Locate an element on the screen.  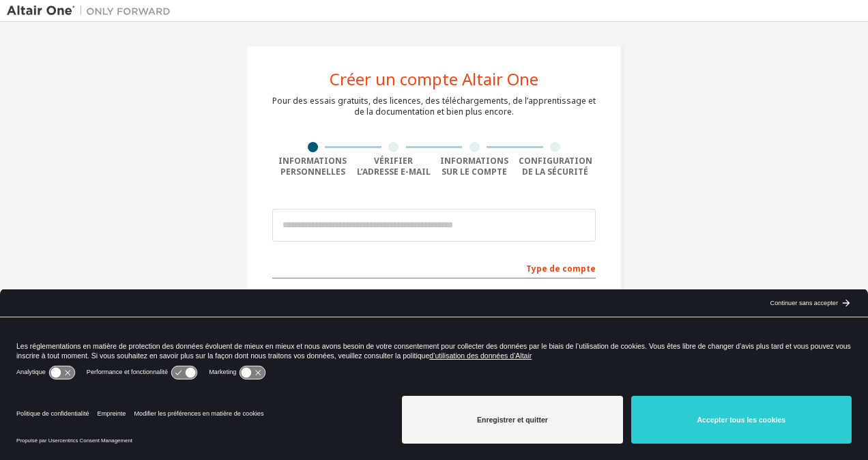
div: Configuration de la sécurité is located at coordinates (555, 167).